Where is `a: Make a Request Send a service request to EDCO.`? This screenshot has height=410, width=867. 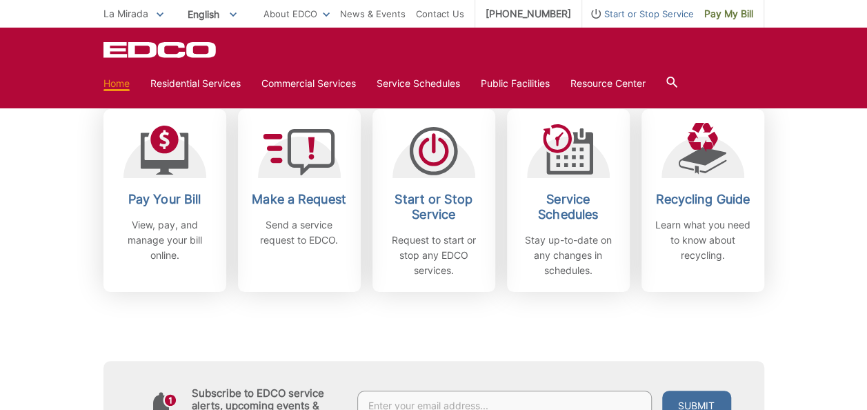 a: Make a Request Send a service request to EDCO. is located at coordinates (299, 200).